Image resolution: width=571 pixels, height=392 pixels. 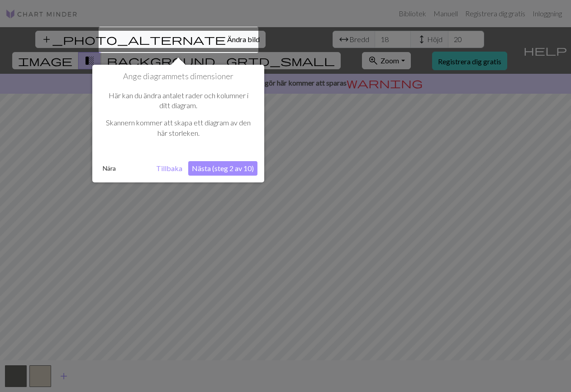 I want to click on font: Ange diagrammets dimensioner, so click(x=178, y=76).